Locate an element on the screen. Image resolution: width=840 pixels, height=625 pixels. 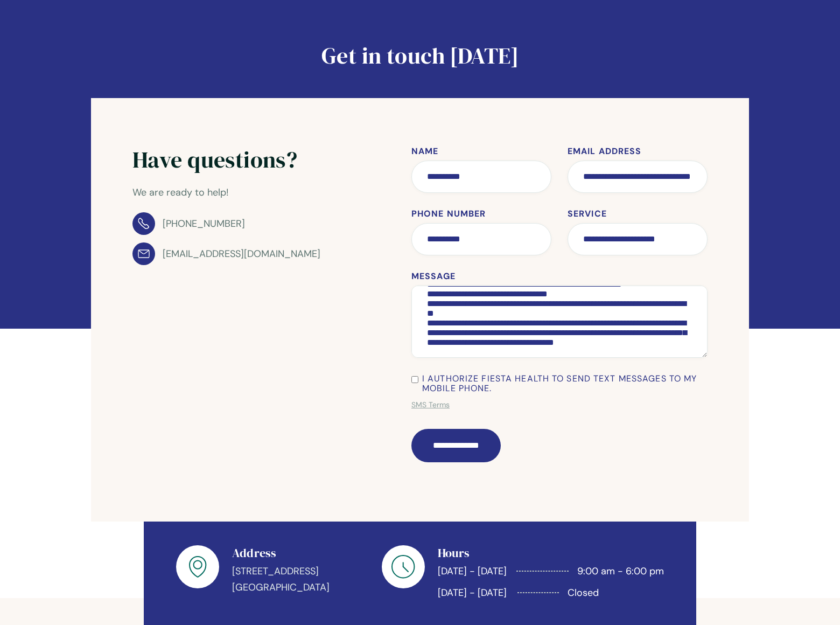
label: Message is located at coordinates (559, 276).